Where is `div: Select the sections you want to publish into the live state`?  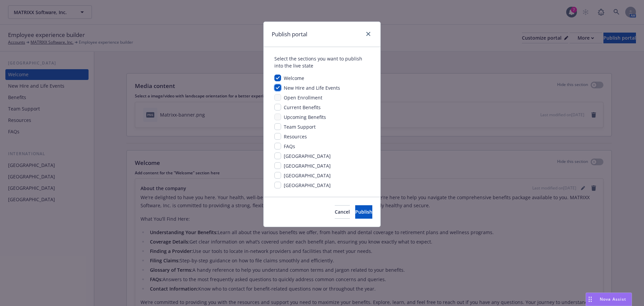 div: Select the sections you want to publish into the live state is located at coordinates (322, 62).